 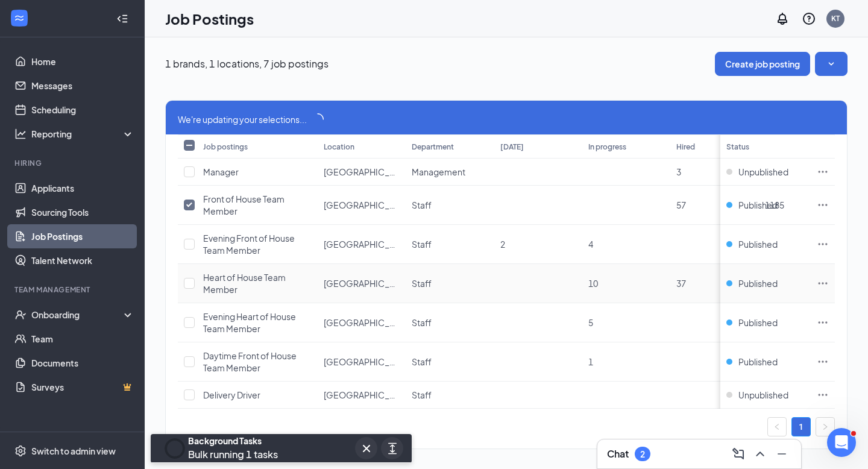 What do you see at coordinates (760, 454) in the screenshot?
I see `button: ChevronUp` at bounding box center [760, 454].